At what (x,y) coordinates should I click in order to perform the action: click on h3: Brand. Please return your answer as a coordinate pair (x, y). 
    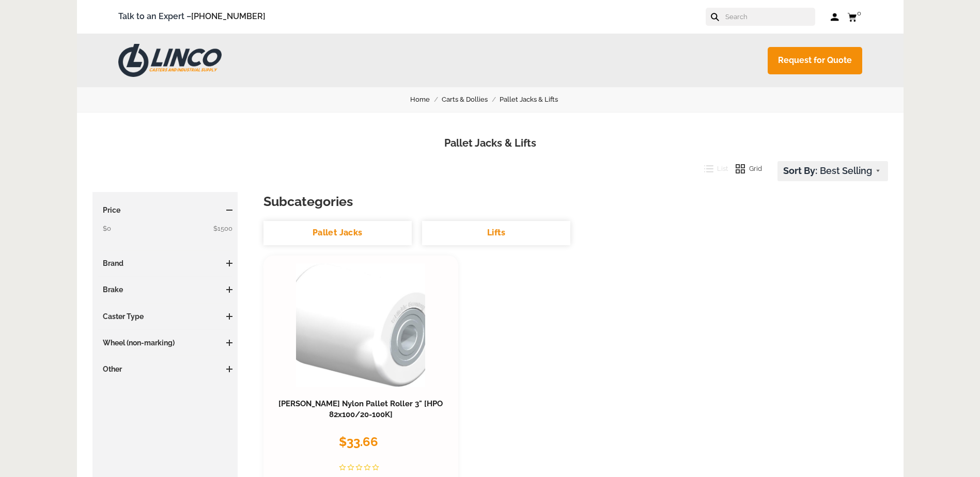
    Looking at the image, I should click on (166, 263).